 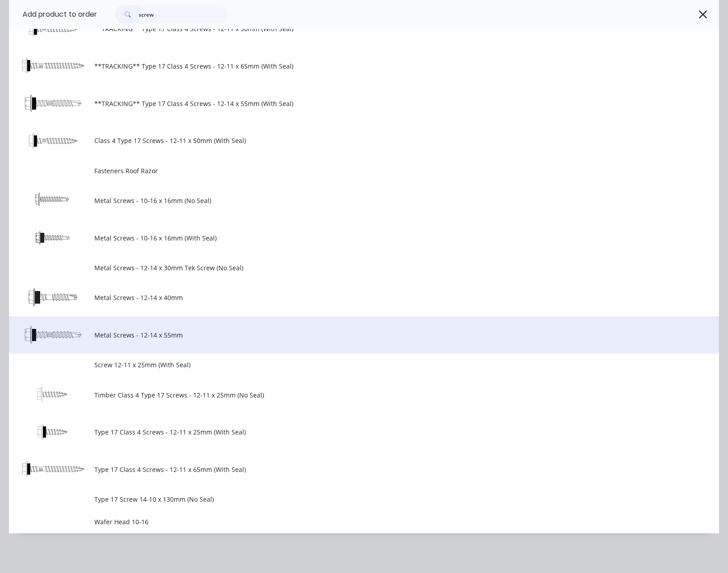 What do you see at coordinates (344, 365) in the screenshot?
I see `span: Screw 12-11 x 25mm (With Seal)` at bounding box center [344, 365].